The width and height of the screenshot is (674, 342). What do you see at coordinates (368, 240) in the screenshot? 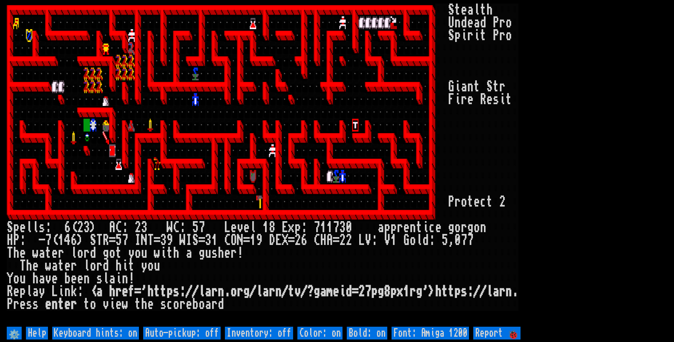
I see `div: V` at bounding box center [368, 240].